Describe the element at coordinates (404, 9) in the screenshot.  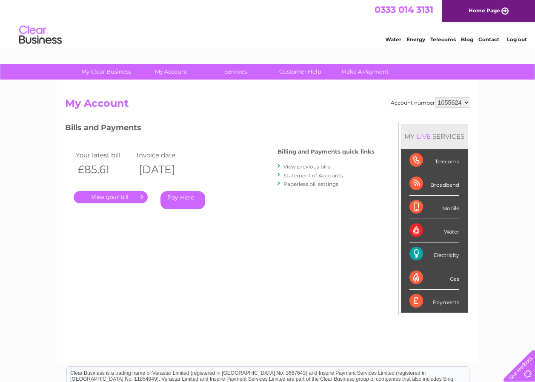
I see `span: 0333 014 3131` at that location.